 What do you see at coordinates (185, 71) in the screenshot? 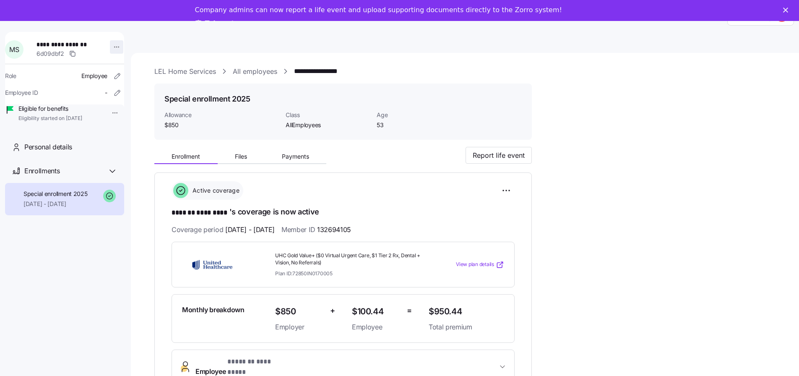
I see `a: LEL Home Services` at bounding box center [185, 71].